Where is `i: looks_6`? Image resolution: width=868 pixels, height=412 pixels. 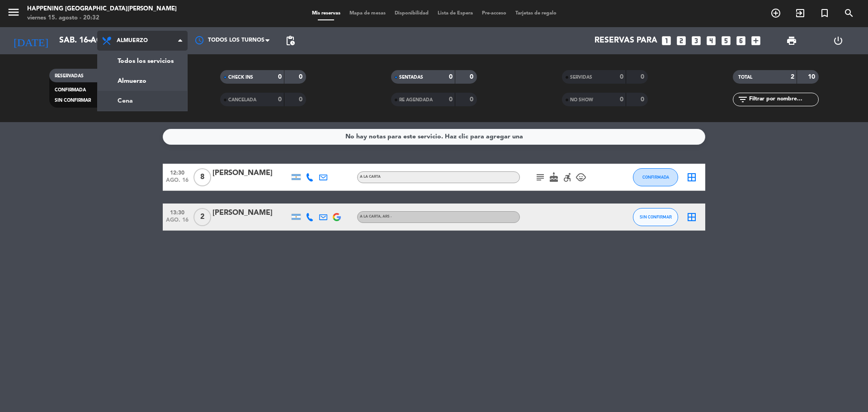
i: looks_6 is located at coordinates (741, 41).